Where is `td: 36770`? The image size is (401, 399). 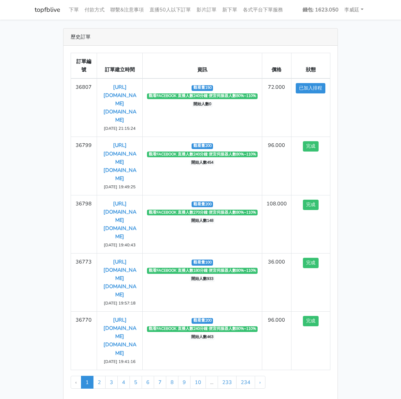 td: 36770 is located at coordinates (84, 340).